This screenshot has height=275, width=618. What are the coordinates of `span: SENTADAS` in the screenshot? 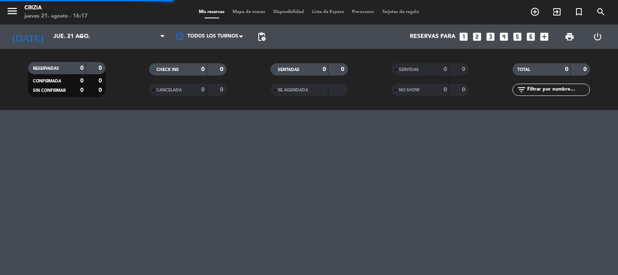 It's located at (288, 70).